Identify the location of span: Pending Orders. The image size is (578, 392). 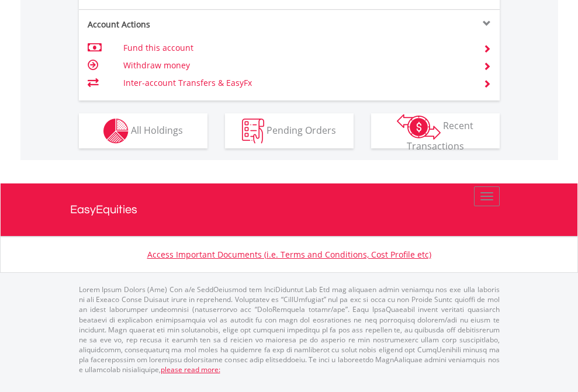
(301, 130).